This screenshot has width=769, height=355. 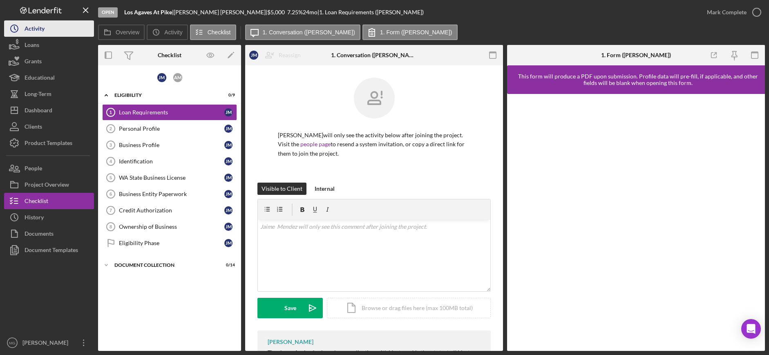 I want to click on button: History, so click(x=49, y=217).